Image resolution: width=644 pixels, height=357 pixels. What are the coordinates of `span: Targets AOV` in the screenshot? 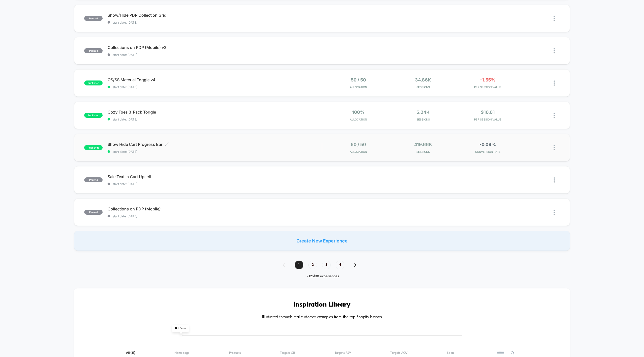 It's located at (399, 353).